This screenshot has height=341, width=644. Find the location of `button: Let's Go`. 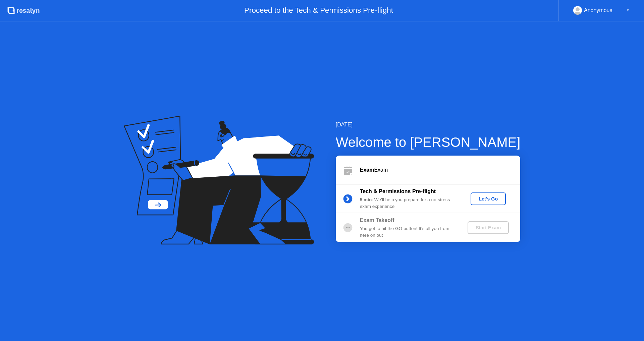

button: Let's Go is located at coordinates (488, 199).